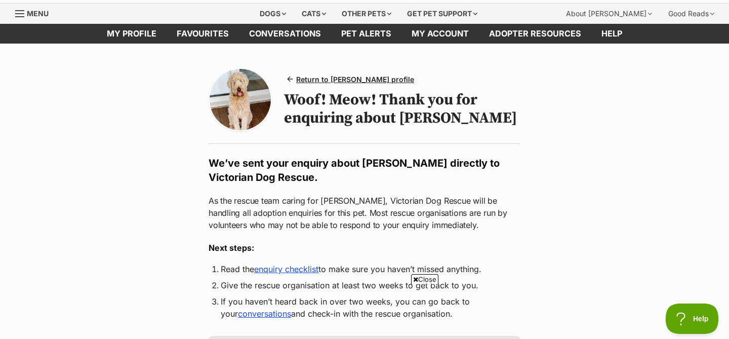  What do you see at coordinates (240, 99) in the screenshot?
I see `img: Photo of Marshall Uffelman` at bounding box center [240, 99].